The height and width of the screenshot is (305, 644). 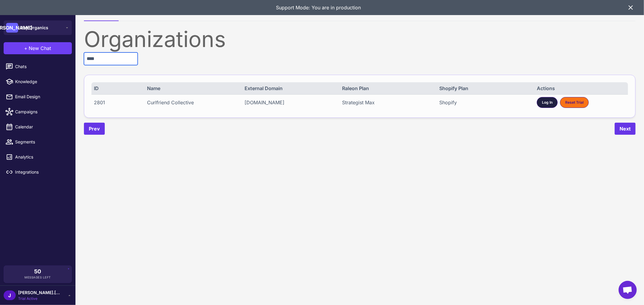 What do you see at coordinates (34, 28) in the screenshot?
I see `span: Joy Organics` at bounding box center [34, 28].